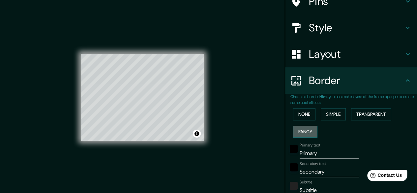  Describe the element at coordinates (313, 163) in the screenshot. I see `label: Secondary text` at that location.